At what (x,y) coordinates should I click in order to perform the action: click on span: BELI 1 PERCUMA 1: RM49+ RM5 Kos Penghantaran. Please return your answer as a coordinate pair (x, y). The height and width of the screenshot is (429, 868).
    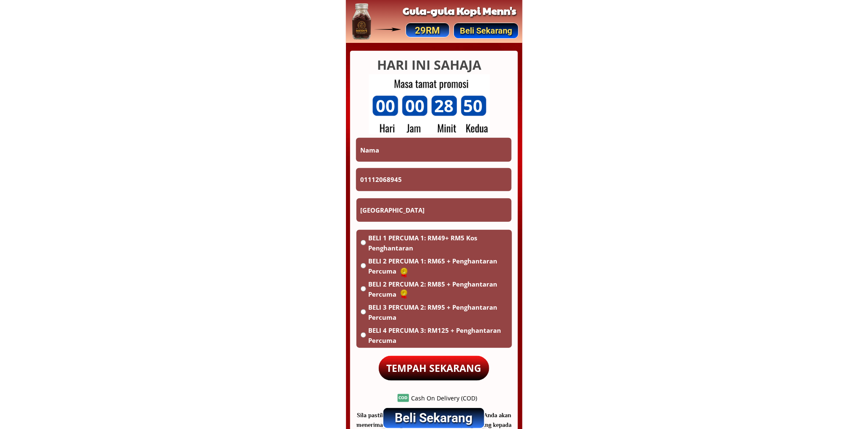
    Looking at the image, I should click on (438, 243).